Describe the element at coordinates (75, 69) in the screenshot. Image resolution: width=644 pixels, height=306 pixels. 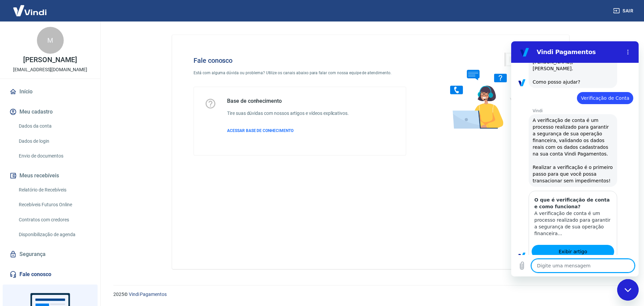
I see `p: Vindi` at that location.